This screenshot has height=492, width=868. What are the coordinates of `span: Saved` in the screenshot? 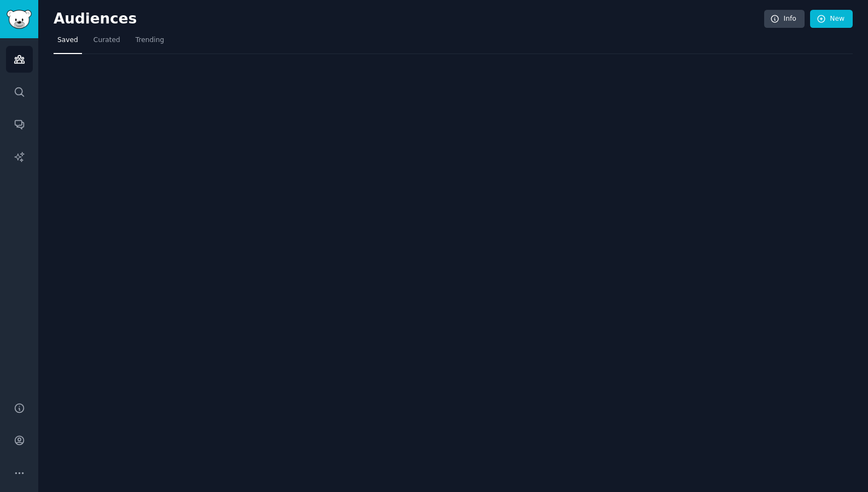 It's located at (68, 40).